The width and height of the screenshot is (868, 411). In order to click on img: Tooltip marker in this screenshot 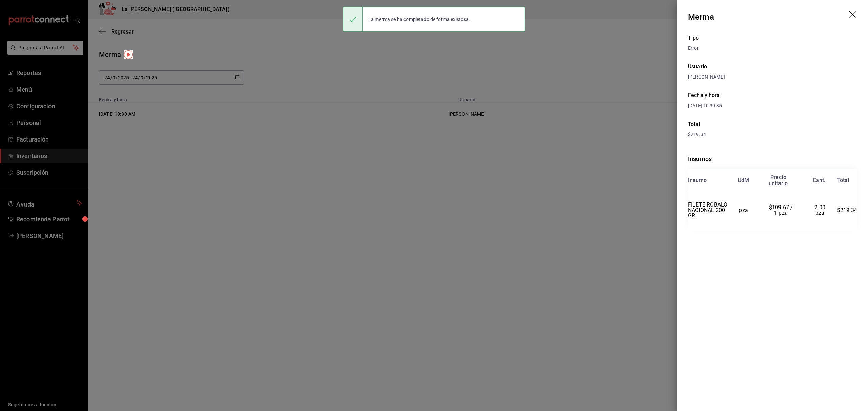, I will do `click(128, 55)`.